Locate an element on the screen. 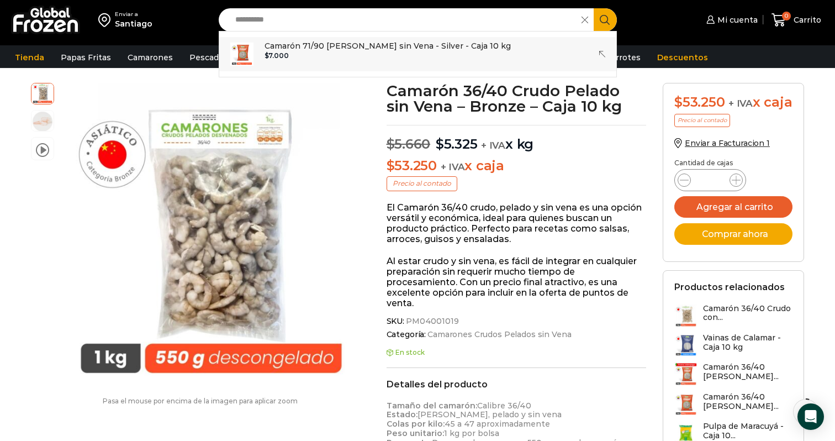 This screenshot has width=835, height=441. span: Mi cuenta is located at coordinates (736, 20).